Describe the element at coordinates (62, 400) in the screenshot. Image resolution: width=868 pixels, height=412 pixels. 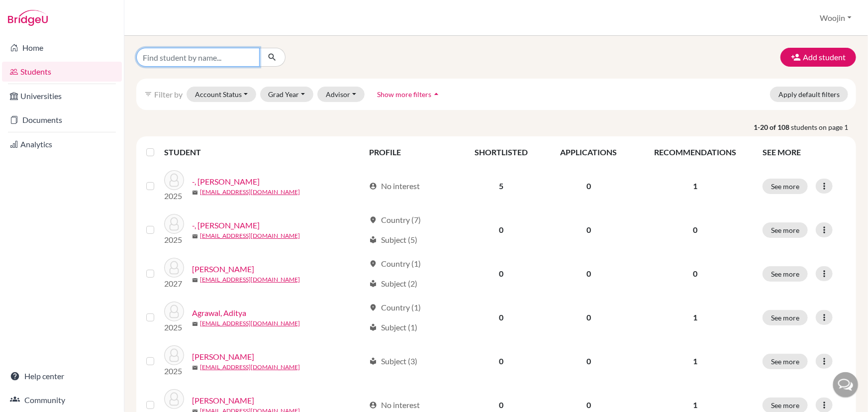
I see `a: Community` at that location.